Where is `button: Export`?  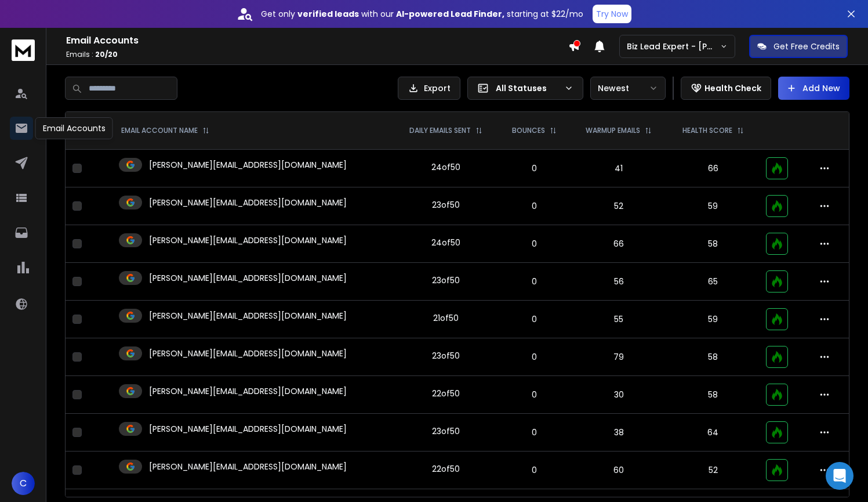
button: Export is located at coordinates (429, 88).